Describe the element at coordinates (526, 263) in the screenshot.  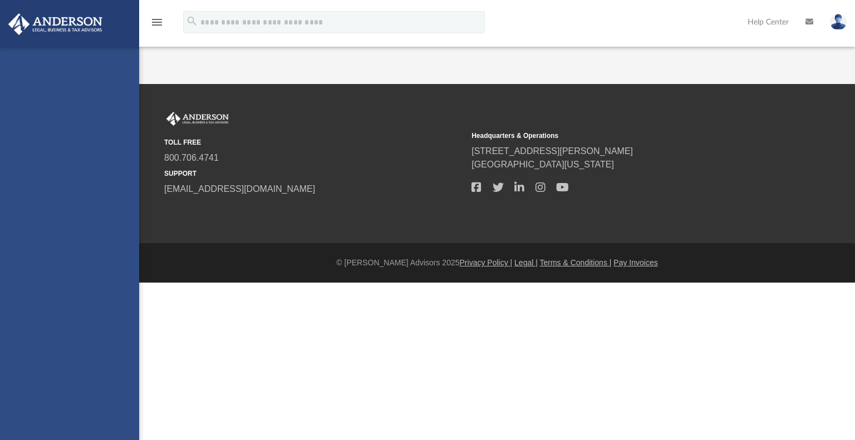
I see `a: Legal |` at that location.